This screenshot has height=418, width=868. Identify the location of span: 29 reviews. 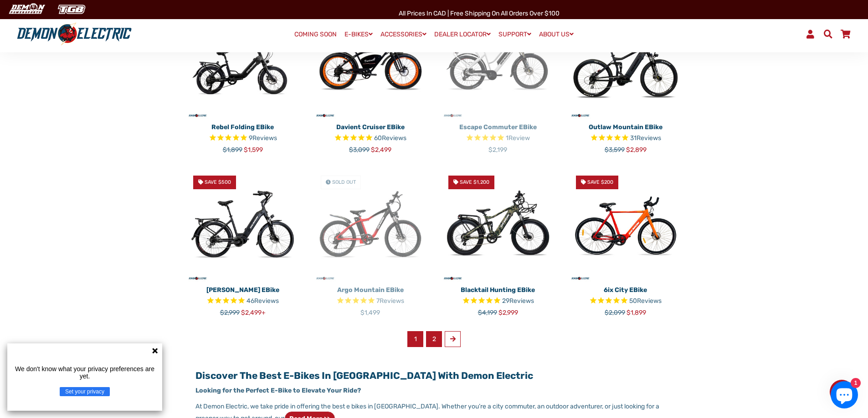
(518, 301).